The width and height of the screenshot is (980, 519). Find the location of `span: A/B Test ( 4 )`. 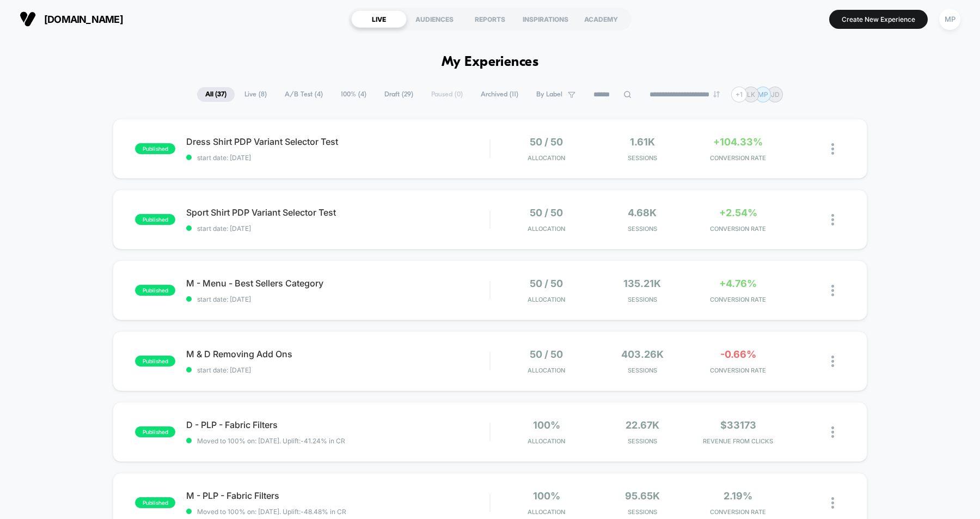

span: A/B Test ( 4 ) is located at coordinates (304, 94).